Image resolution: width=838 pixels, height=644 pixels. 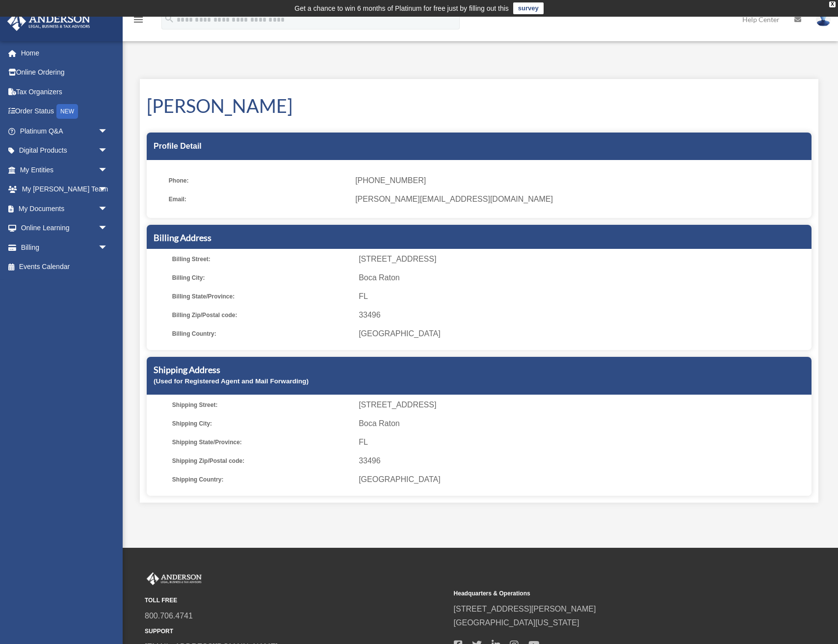 I want to click on div: close, so click(x=833, y=4).